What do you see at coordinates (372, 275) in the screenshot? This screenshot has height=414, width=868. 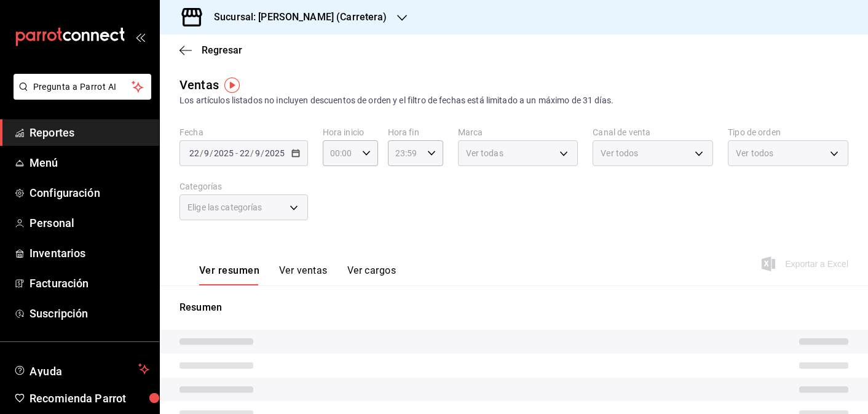 I see `button: Ver cargos` at bounding box center [372, 275].